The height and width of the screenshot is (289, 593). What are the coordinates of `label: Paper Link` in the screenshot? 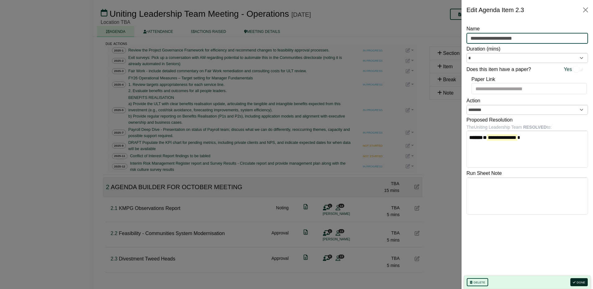 It's located at (483, 79).